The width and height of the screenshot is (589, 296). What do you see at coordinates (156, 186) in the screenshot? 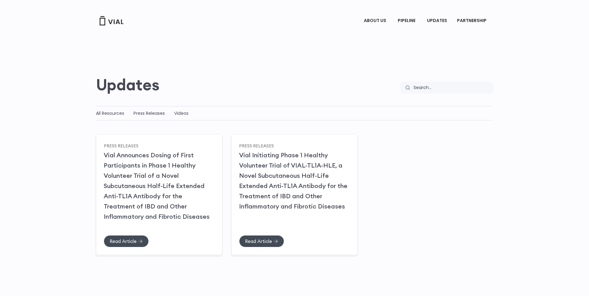
I see `a: Vial Announces Dosing of First Participants in Phase 1 Healthy Volunteer Trial of a Novel Subcuta...` at bounding box center [156, 186].